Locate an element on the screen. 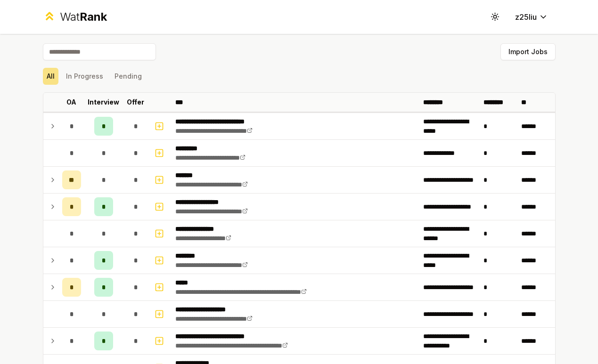 This screenshot has width=598, height=364. button: z25liu is located at coordinates (532, 17).